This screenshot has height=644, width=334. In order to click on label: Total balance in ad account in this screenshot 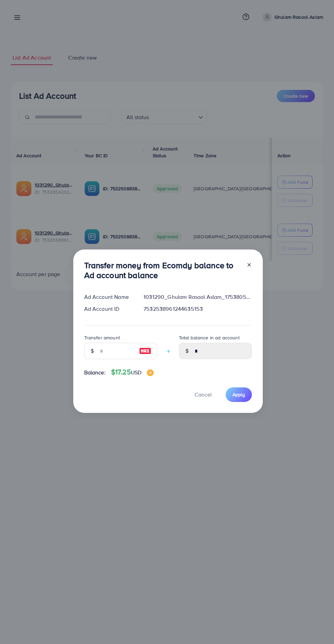, I will do `click(210, 337)`.